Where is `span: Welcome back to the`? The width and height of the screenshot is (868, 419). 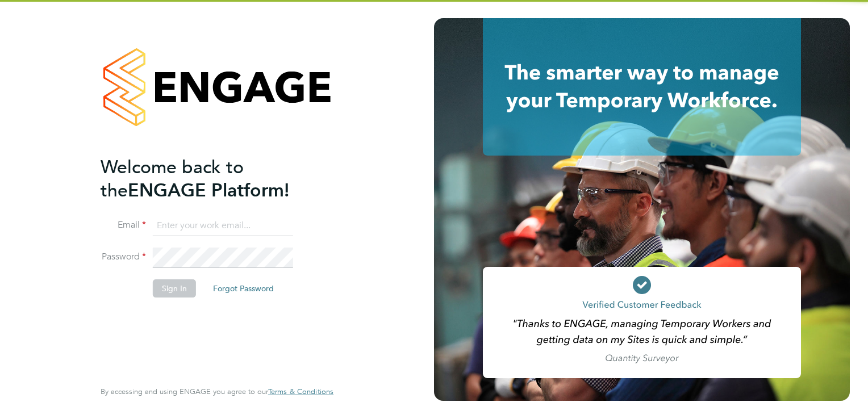
span: Welcome back to the is located at coordinates (172, 179).